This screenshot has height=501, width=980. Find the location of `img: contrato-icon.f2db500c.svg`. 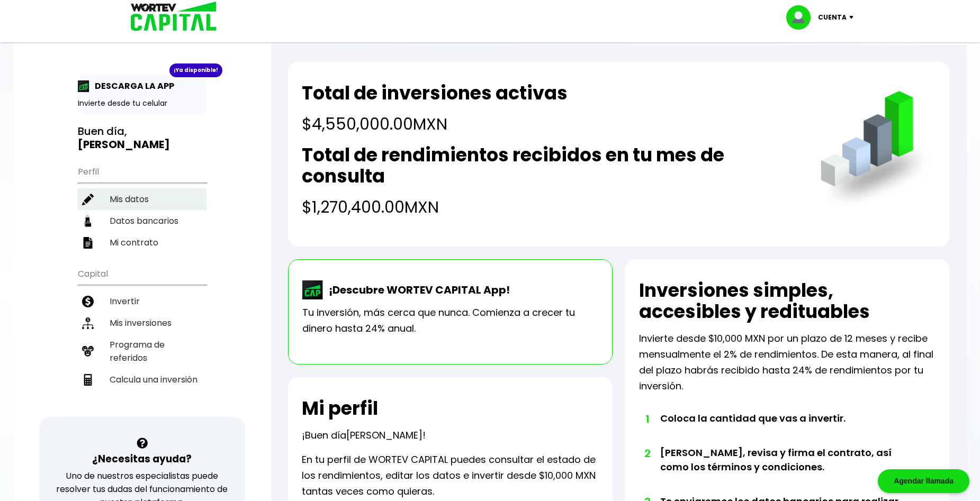

img: contrato-icon.f2db500c.svg is located at coordinates (88, 243).